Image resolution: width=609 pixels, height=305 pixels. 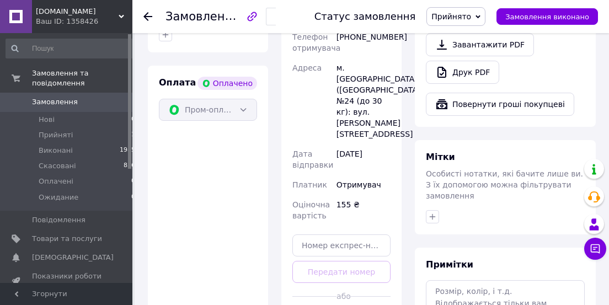 What do you see at coordinates (77, 12) in the screenshot?
I see `span: Maili.Love` at bounding box center [77, 12].